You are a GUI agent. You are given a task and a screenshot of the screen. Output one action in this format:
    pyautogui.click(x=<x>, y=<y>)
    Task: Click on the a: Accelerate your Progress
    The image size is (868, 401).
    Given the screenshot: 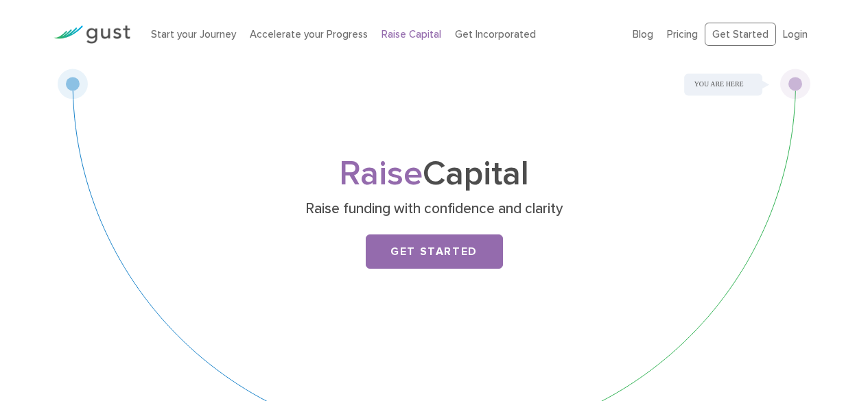 What is the action you would take?
    pyautogui.click(x=309, y=34)
    